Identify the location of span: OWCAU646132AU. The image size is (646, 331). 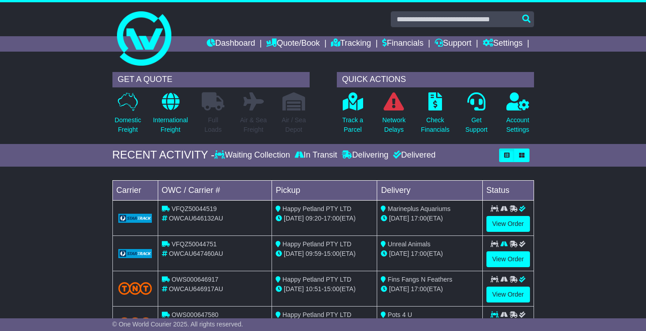
(196, 218).